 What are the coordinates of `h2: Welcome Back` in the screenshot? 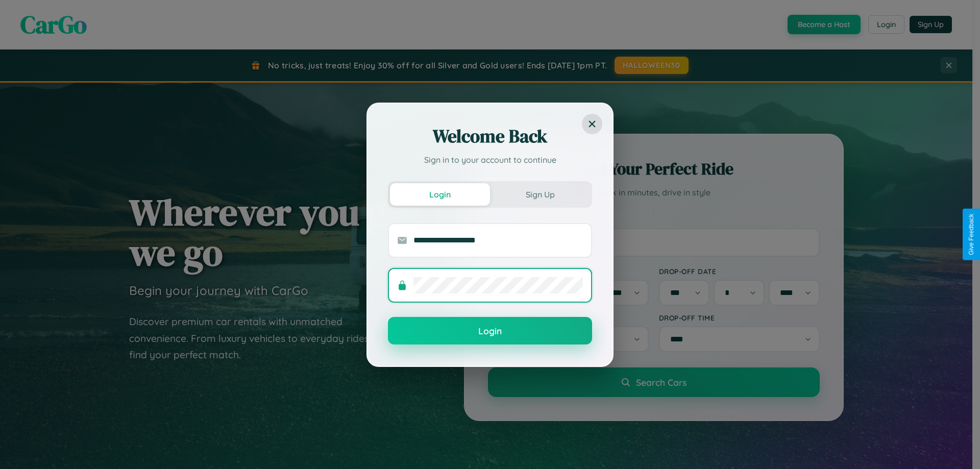 It's located at (490, 136).